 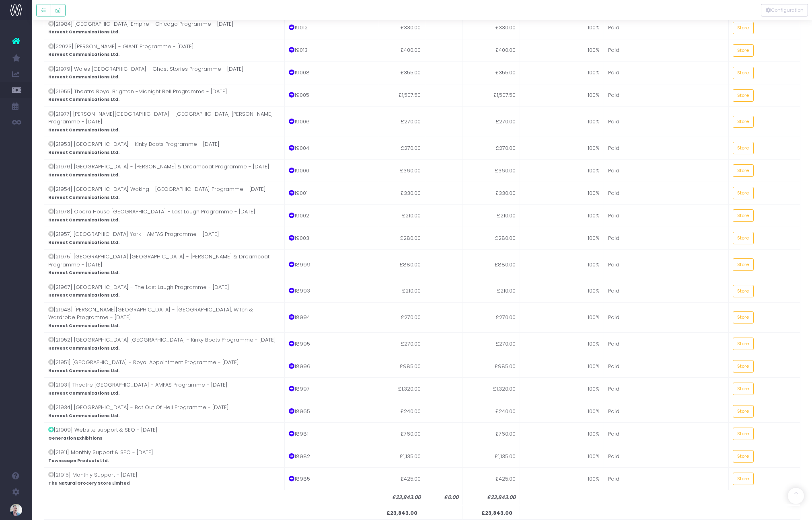 What do you see at coordinates (332, 193) in the screenshot?
I see `td: 19001` at bounding box center [332, 193].